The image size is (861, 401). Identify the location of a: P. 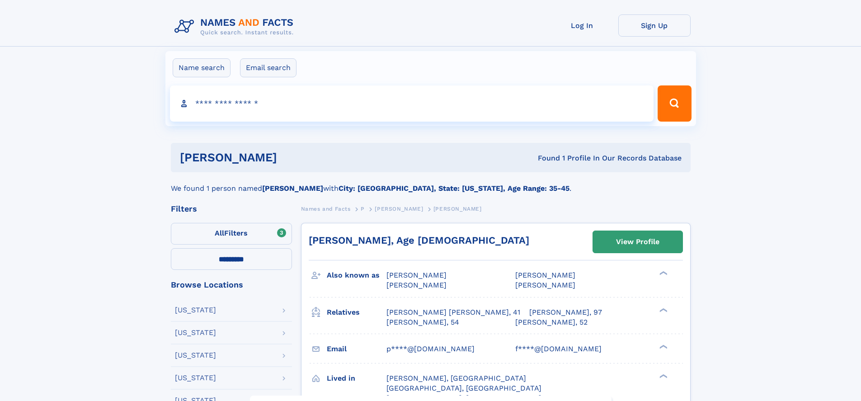
(363, 208).